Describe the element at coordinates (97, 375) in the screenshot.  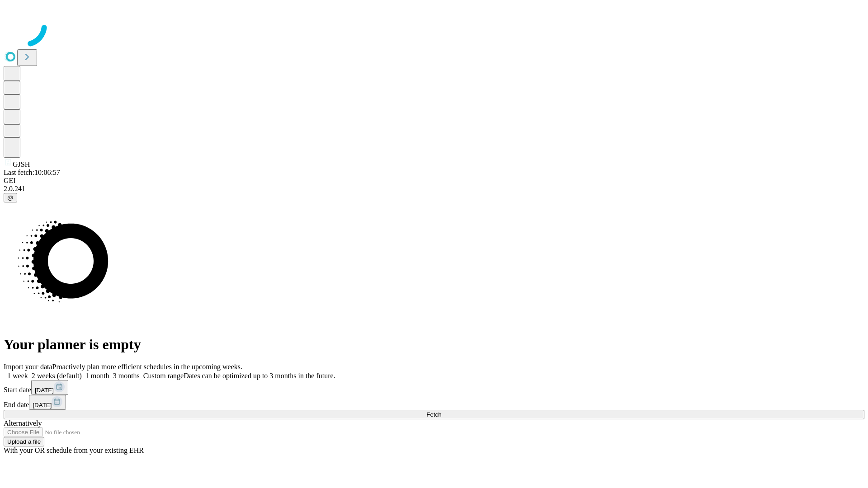
I see `span: 1 month` at that location.